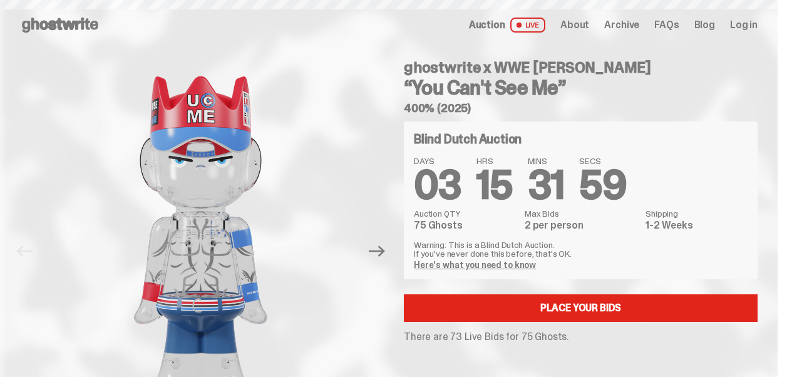 The width and height of the screenshot is (787, 377). Describe the element at coordinates (495, 185) in the screenshot. I see `span: 15` at that location.